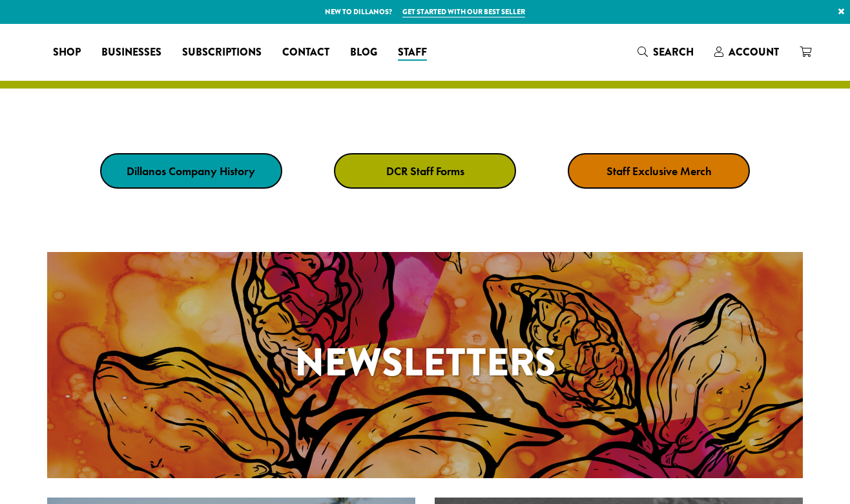  Describe the element at coordinates (412, 53) in the screenshot. I see `span: Staff` at that location.